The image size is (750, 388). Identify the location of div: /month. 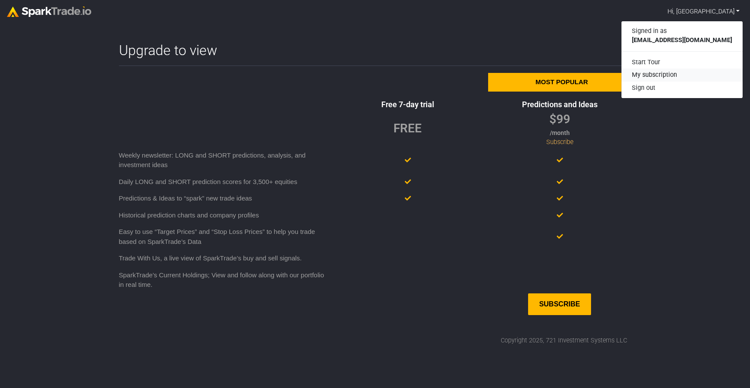
(560, 133).